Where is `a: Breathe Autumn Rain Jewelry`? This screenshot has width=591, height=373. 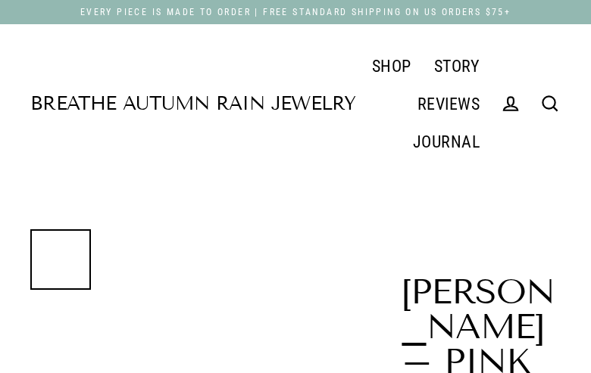 a: Breathe Autumn Rain Jewelry is located at coordinates (192, 104).